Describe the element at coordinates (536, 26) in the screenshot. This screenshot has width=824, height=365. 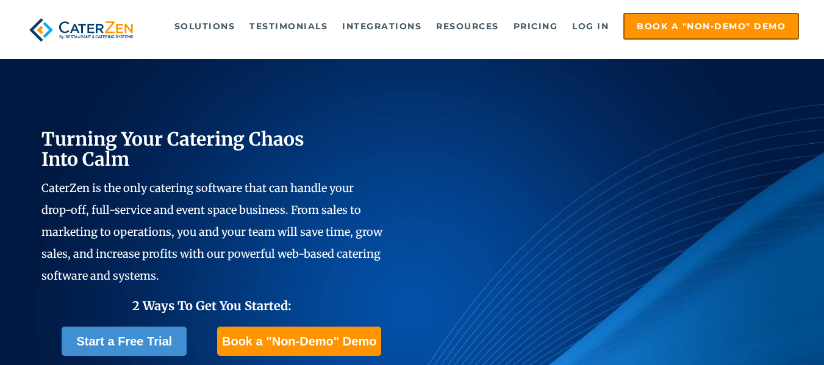
I see `a: Pricing` at that location.